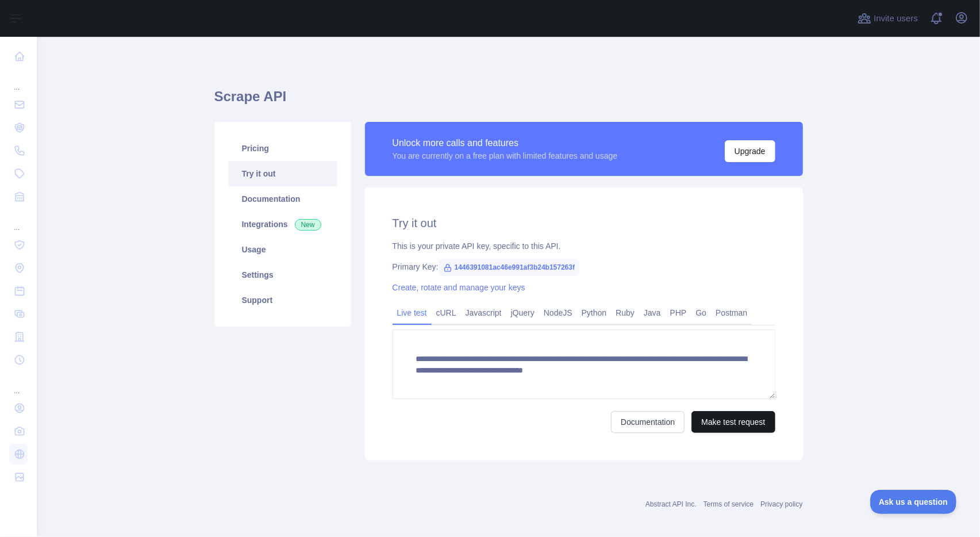 The width and height of the screenshot is (980, 537). I want to click on a: Support, so click(283, 300).